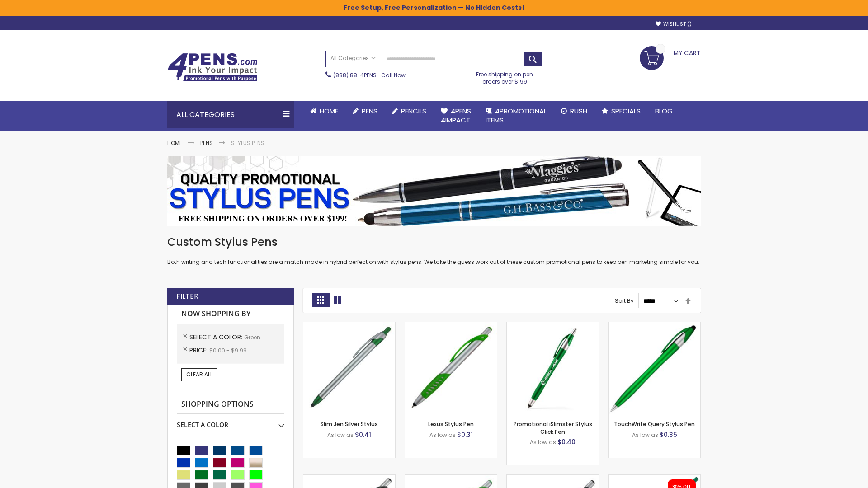 The width and height of the screenshot is (868, 488). What do you see at coordinates (574, 111) in the screenshot?
I see `a: Rush` at bounding box center [574, 111].